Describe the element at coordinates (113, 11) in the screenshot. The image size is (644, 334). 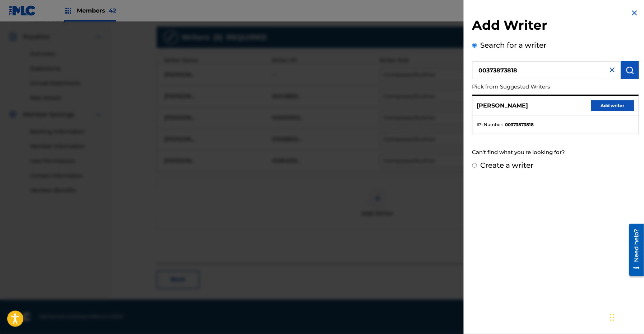
I see `span: 42` at that location.